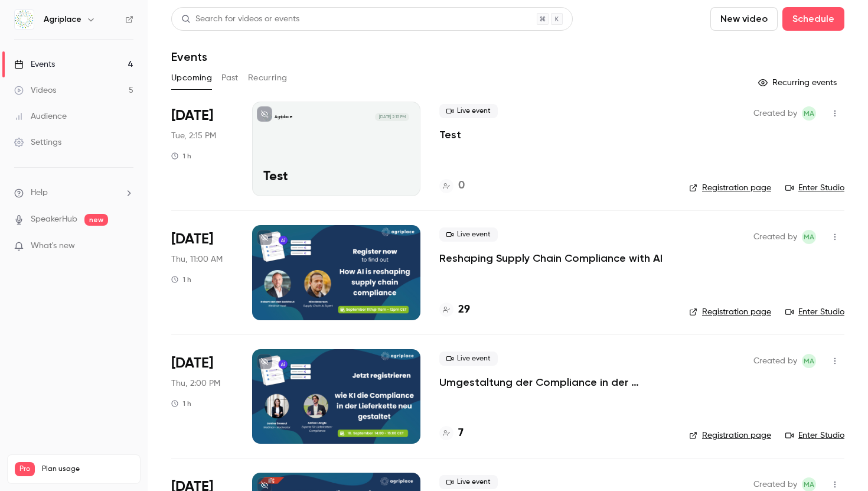 The height and width of the screenshot is (491, 868). Describe the element at coordinates (53, 219) in the screenshot. I see `a: SpeakerHub` at that location.